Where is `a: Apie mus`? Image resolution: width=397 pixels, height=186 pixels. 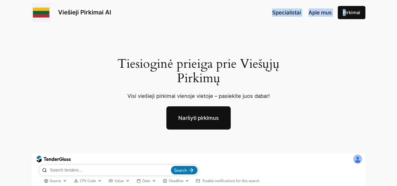
a: Apie mus is located at coordinates (320, 13).